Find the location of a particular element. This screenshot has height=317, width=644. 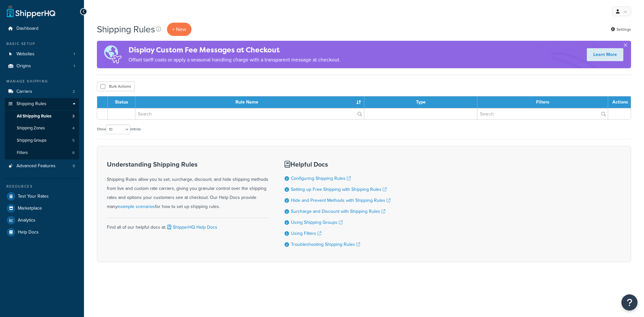

a: Help Docs is located at coordinates (42, 232).